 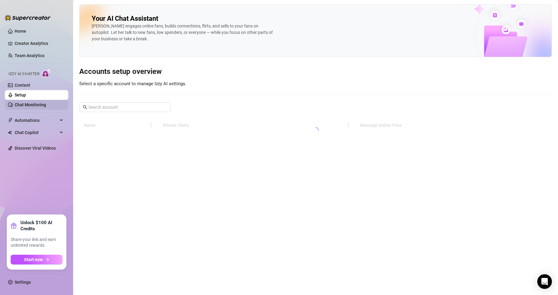 What do you see at coordinates (46, 73) in the screenshot?
I see `img: AI Chatter` at bounding box center [46, 73].